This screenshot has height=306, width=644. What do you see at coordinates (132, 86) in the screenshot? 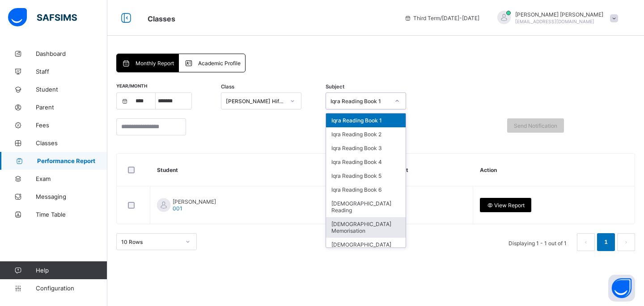
I see `span: Year/Month` at bounding box center [132, 86].